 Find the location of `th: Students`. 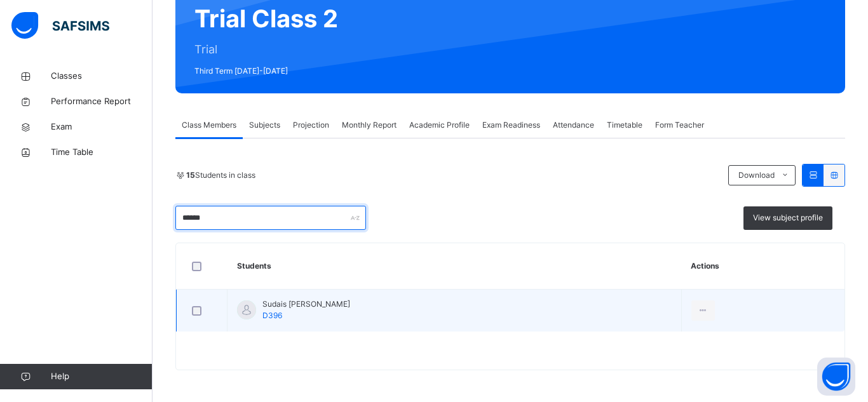

th: Students is located at coordinates (454, 266).